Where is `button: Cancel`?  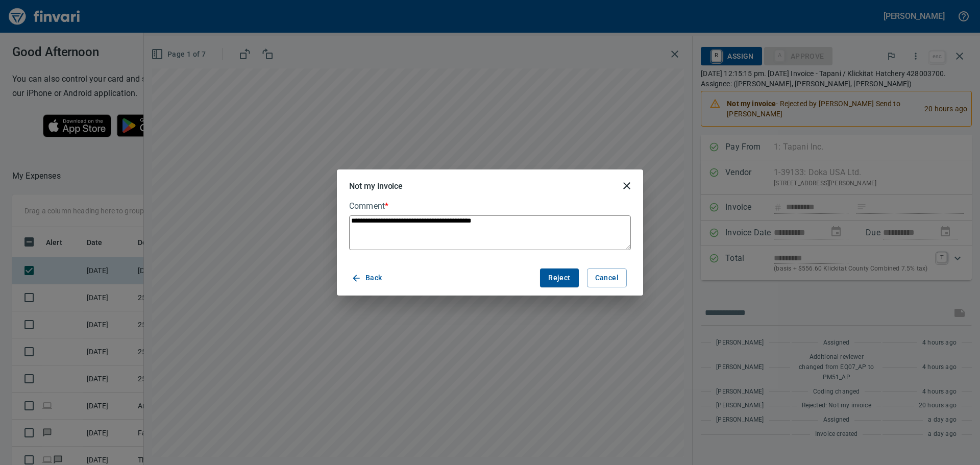
button: Cancel is located at coordinates (607, 278).